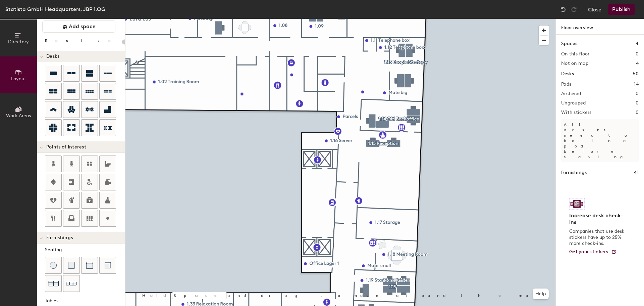 The height and width of the screenshot is (306, 644). Describe the element at coordinates (600, 26) in the screenshot. I see `h1: Floor overview` at that location.